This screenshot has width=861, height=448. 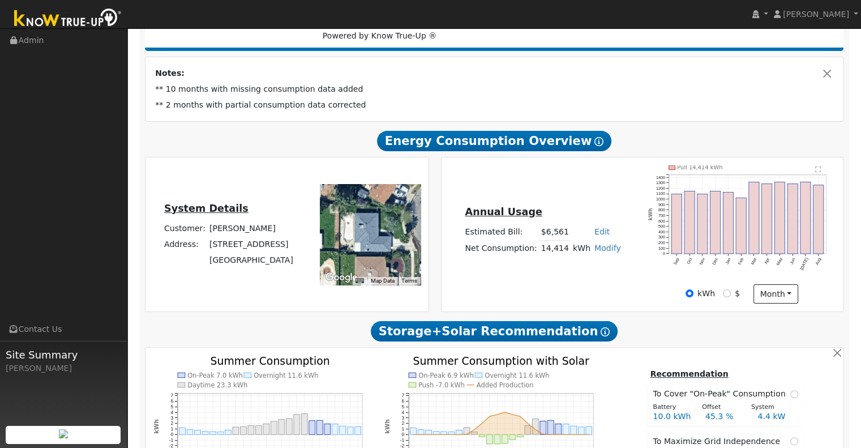 What do you see at coordinates (725, 416) in the screenshot?
I see `div: 45.3 %` at bounding box center [725, 416].